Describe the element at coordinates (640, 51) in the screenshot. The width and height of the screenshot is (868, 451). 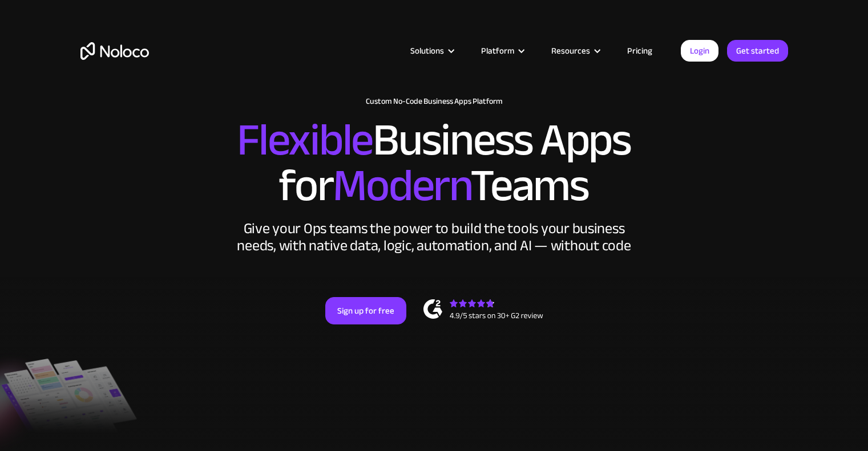
I see `a: Pricing` at that location.